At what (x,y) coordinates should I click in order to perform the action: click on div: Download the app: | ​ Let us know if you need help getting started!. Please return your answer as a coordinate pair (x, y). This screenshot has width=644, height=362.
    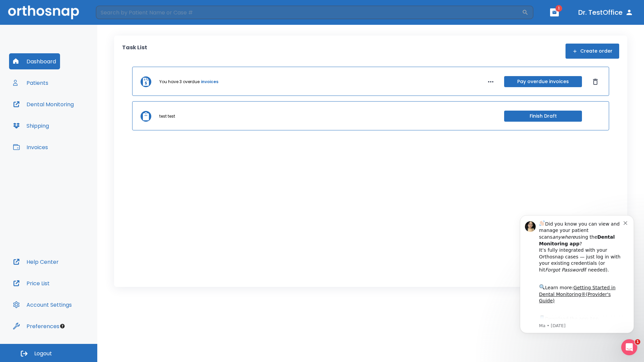
    Looking at the image, I should click on (72, 126).